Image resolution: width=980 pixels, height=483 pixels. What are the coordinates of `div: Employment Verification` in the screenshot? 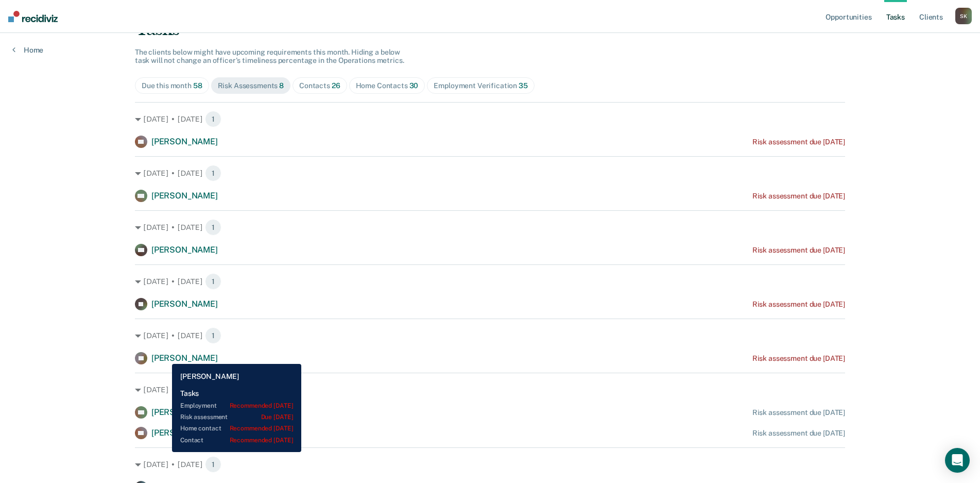 It's located at (481, 86).